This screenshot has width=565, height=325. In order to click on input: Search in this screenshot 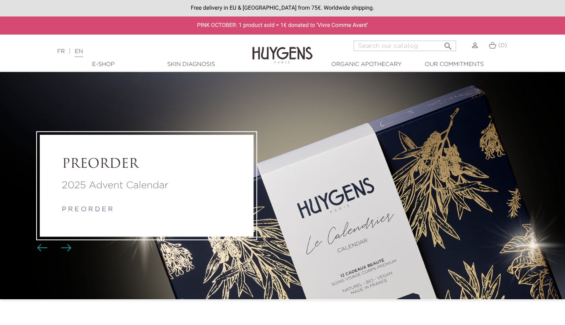, I will do `click(405, 46)`.